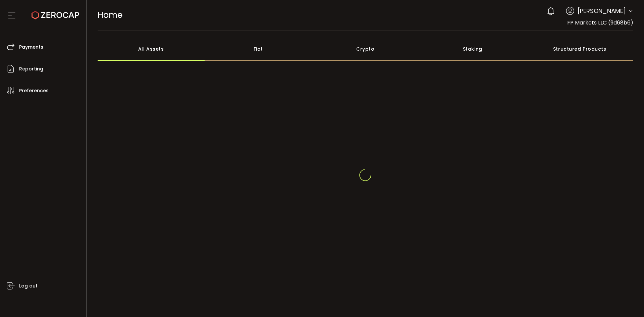 The image size is (644, 317). I want to click on span: Preferences, so click(34, 91).